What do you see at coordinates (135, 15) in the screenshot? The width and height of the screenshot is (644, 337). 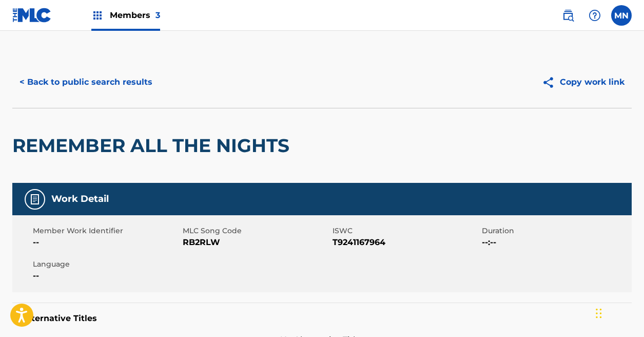 I see `span: Members` at bounding box center [135, 15].